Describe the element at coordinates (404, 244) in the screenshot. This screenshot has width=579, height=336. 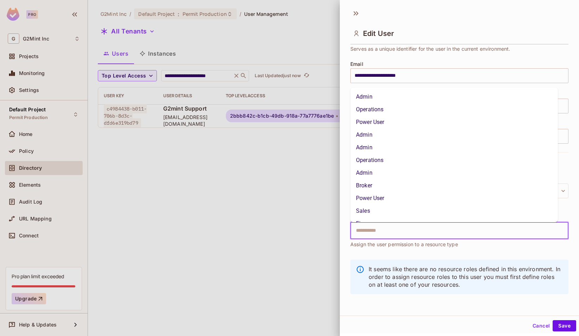
I see `span: Assign the user permission to a resource type` at that location.